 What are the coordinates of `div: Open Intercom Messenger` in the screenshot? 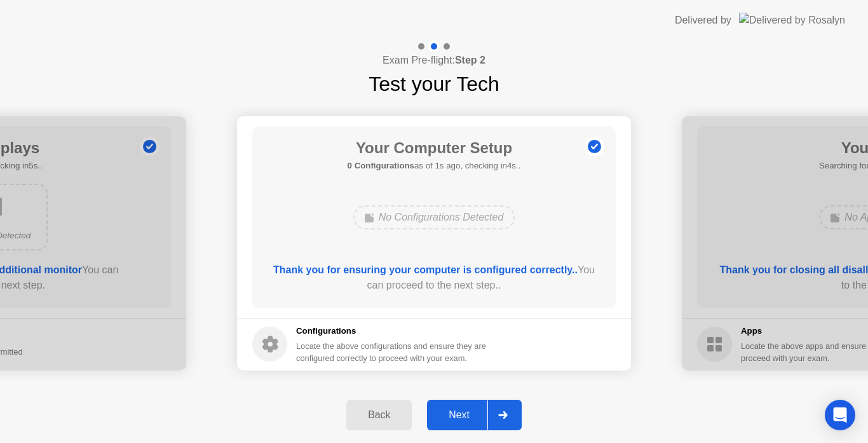 It's located at (840, 415).